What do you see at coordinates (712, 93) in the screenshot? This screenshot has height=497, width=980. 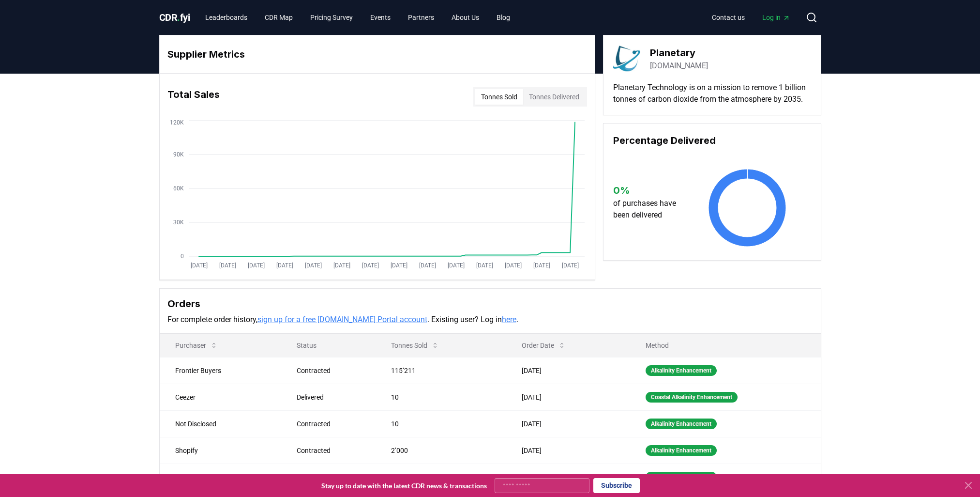 I see `p: Planetary Technology is on a mission to remove 1 billion tonnes of carbon dioxide from the atmosp...` at bounding box center [712, 93].